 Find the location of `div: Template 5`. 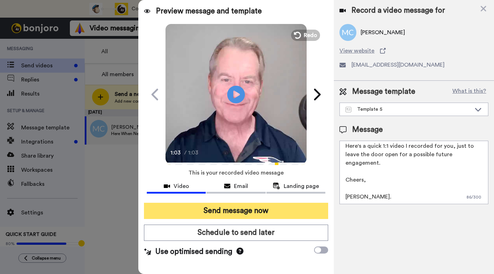

div: Template 5 is located at coordinates (408, 109).